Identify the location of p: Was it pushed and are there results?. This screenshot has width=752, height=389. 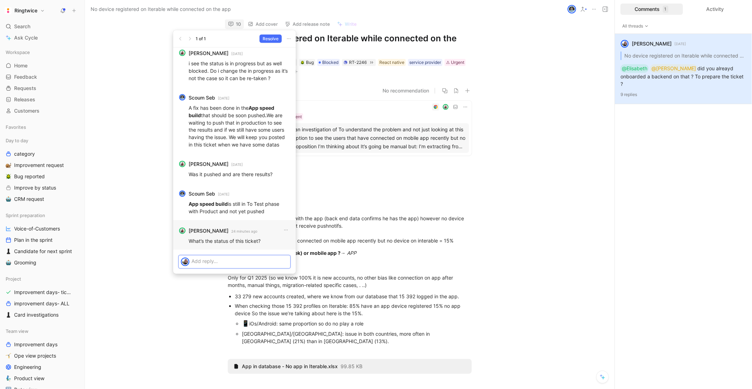
(239, 174).